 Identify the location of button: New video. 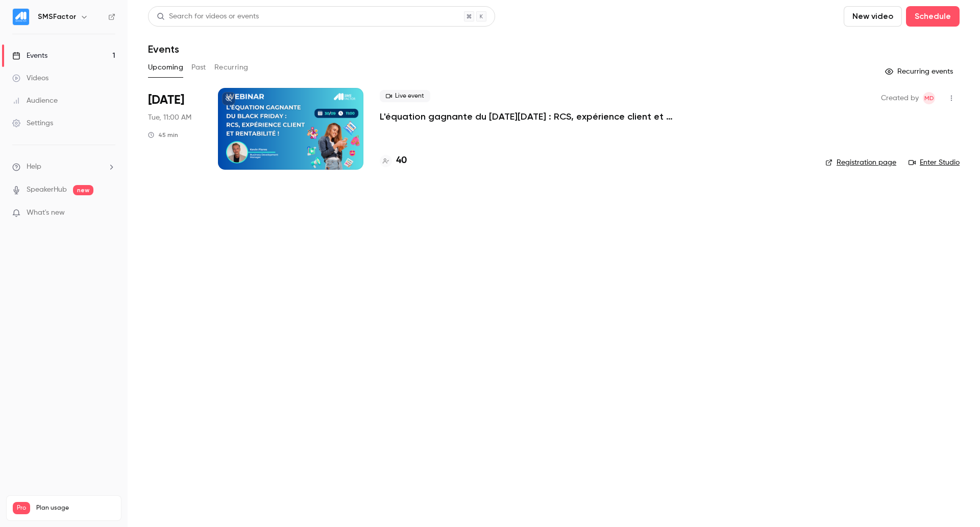
(873, 16).